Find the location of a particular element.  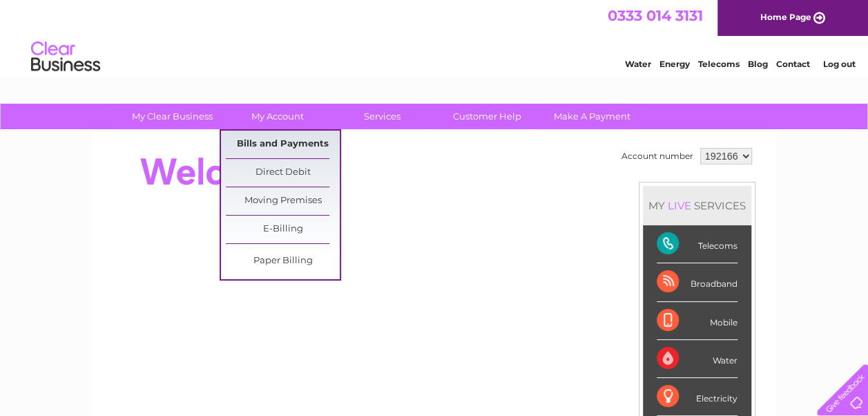

div: Water is located at coordinates (697, 359).